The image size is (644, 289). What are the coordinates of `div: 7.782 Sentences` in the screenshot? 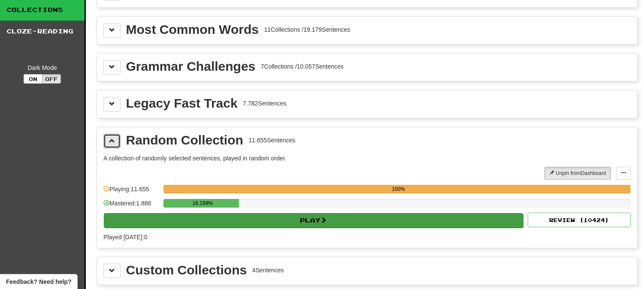 It's located at (264, 104).